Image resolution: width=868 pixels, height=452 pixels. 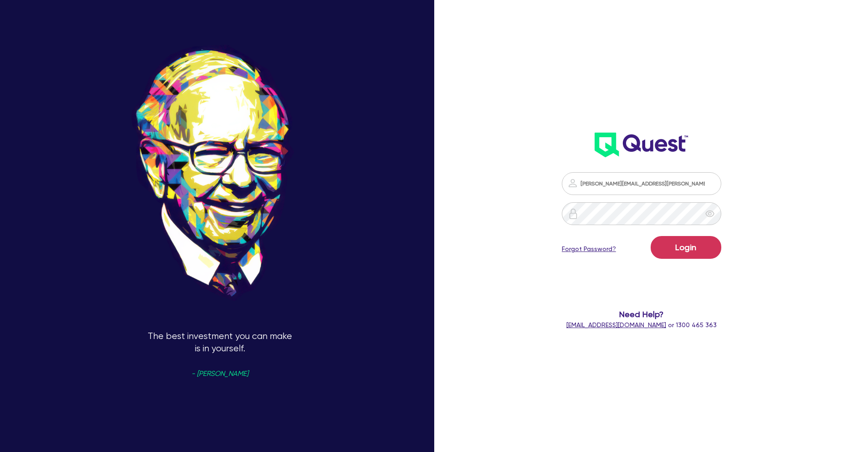 What do you see at coordinates (642, 314) in the screenshot?
I see `span: Need Help?` at bounding box center [642, 314].